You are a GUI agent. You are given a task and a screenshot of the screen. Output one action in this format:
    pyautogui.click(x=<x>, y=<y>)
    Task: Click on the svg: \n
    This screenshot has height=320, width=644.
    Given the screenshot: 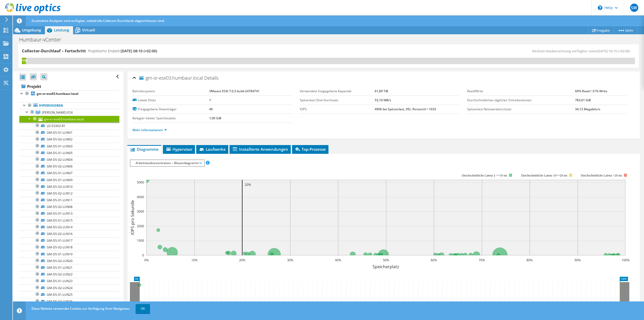 What is the action you would take?
    pyautogui.click(x=600, y=8)
    